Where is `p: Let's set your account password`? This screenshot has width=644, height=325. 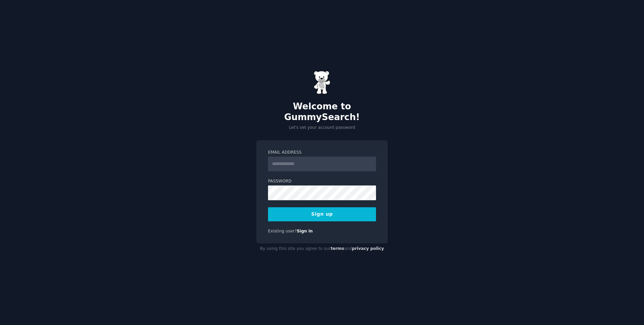
p: Let's set your account password is located at coordinates (322, 128).